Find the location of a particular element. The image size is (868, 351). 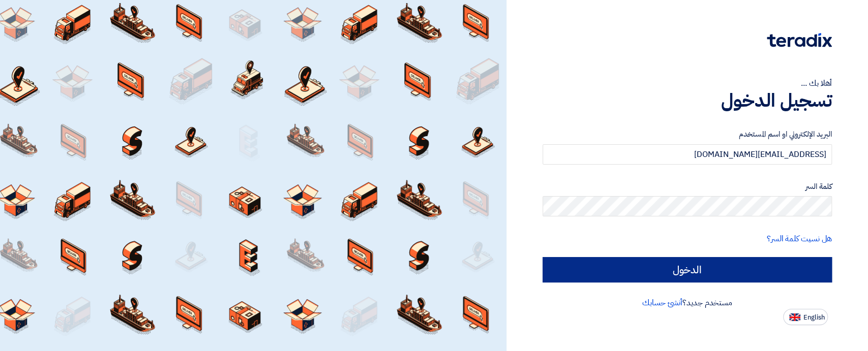

input: الدخول is located at coordinates (687, 270).